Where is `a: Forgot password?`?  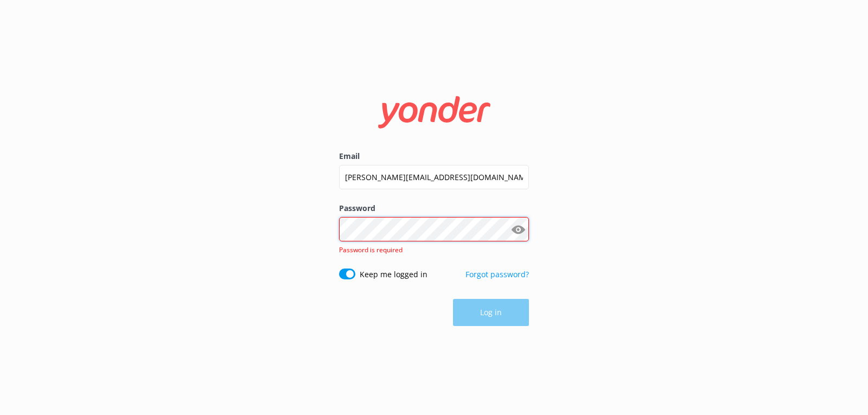 a: Forgot password? is located at coordinates (496, 274).